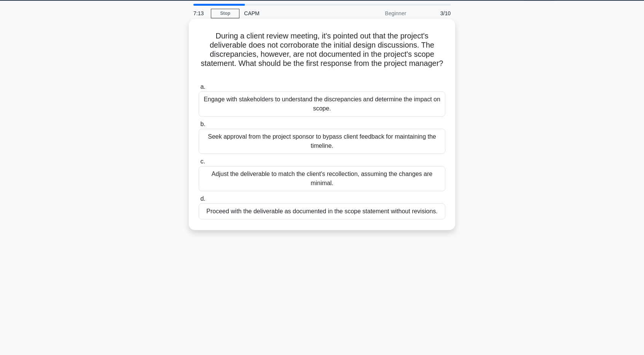  What do you see at coordinates (200, 14) in the screenshot?
I see `div: 7:13` at bounding box center [200, 14].